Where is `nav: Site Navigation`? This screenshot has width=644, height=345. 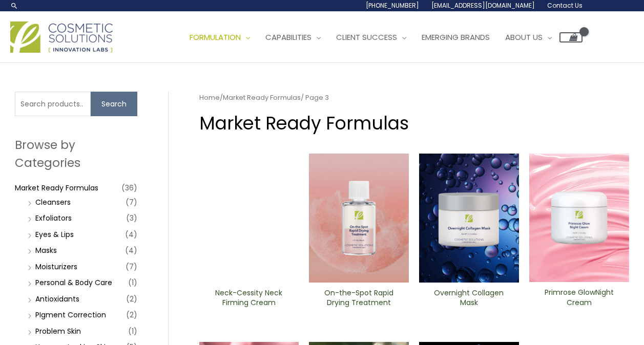
nav: Site Navigation is located at coordinates (378, 38).